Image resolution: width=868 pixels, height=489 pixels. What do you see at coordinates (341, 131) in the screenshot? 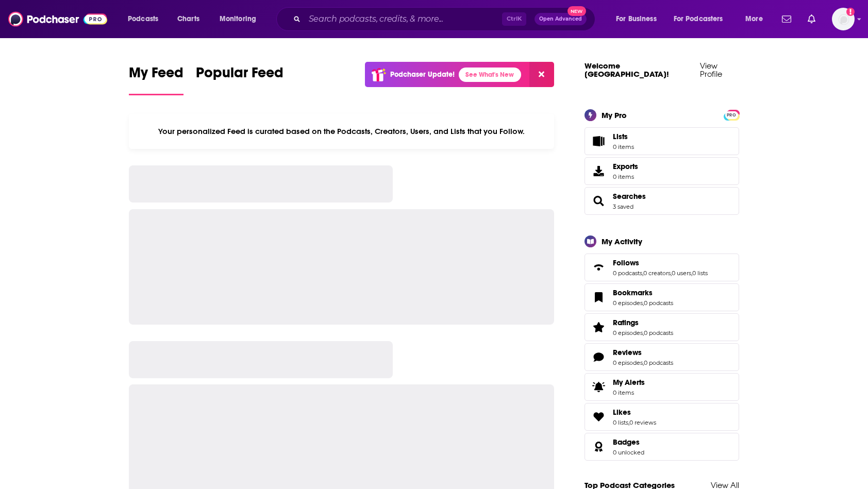
I see `div: Your personalized Feed is curated based on the Podcasts, Creators, Users, and Lists that you Follow.` at bounding box center [341, 131].